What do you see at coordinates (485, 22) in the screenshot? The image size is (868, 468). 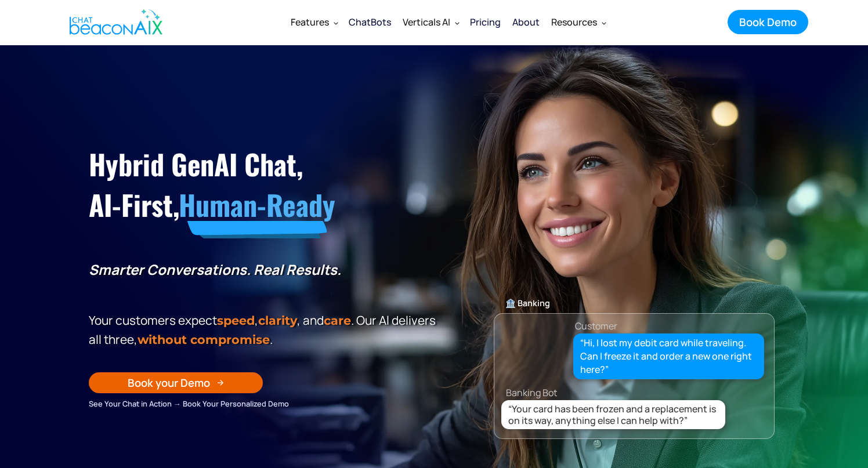 I see `div: Pricing` at bounding box center [485, 22].